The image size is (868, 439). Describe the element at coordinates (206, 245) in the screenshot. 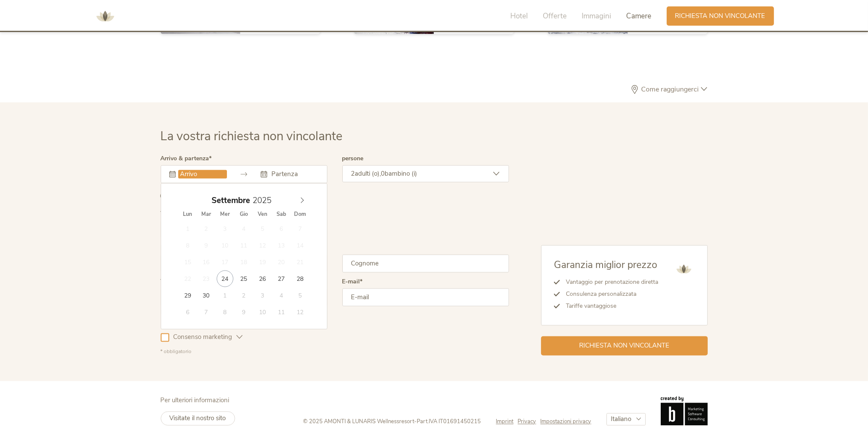

I see `span: Settembre 9, 2025` at that location.